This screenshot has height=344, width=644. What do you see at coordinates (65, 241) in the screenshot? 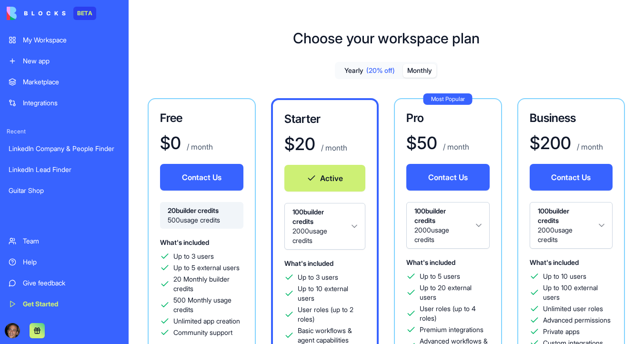
I see `a: Team` at bounding box center [65, 241].